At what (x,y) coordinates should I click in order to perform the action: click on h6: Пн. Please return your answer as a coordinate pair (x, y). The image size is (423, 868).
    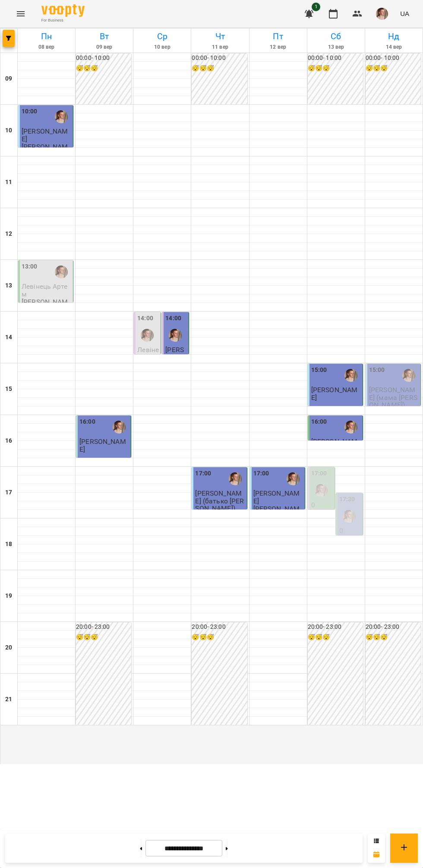
    Looking at the image, I should click on (46, 36).